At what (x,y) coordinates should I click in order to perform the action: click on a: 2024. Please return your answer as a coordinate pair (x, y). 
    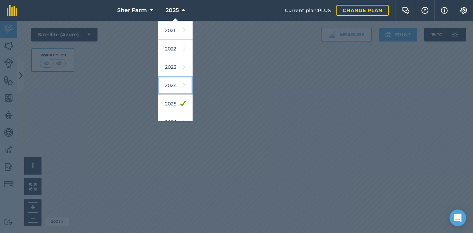
    Looking at the image, I should click on (175, 85).